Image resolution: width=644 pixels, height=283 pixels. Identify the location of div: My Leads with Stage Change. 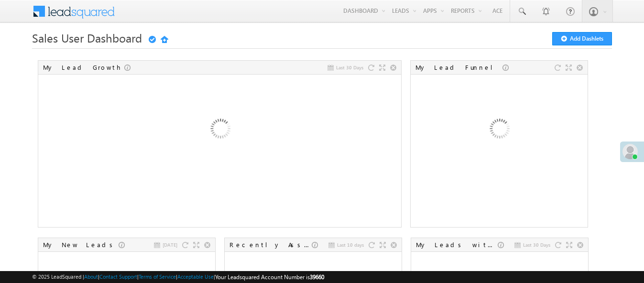
(457, 245).